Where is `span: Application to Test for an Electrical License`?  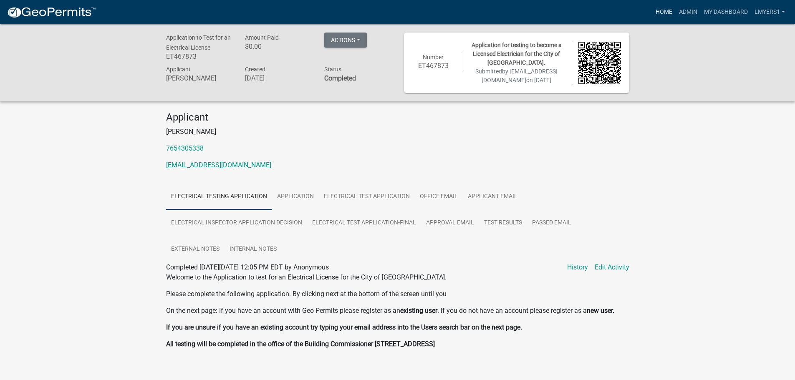
span: Application to Test for an Electrical License is located at coordinates (198, 43).